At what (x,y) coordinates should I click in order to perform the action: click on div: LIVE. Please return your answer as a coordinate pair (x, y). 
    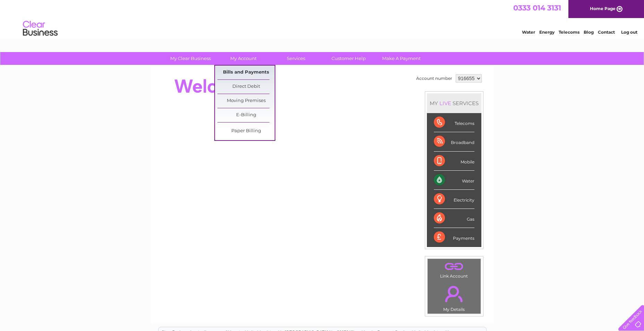
    Looking at the image, I should click on (445, 103).